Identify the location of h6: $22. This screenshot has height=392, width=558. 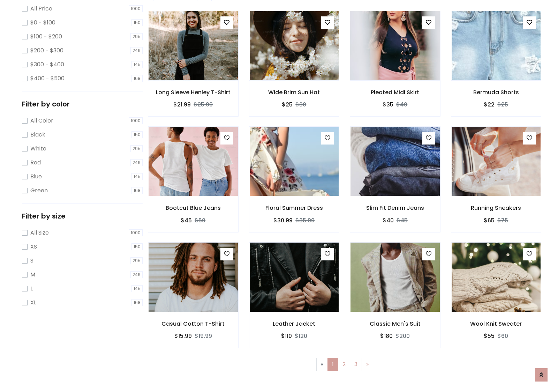
(489, 104).